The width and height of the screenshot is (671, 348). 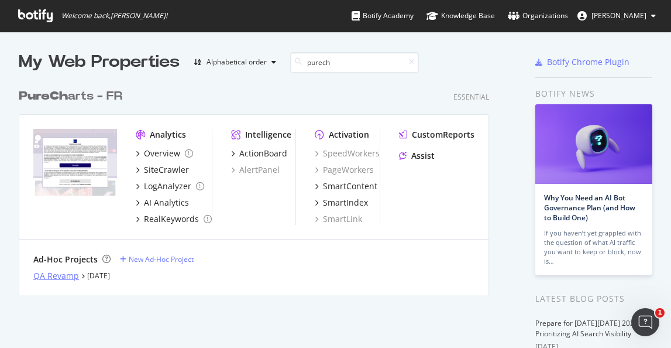 I want to click on a: RealKeywords, so click(x=174, y=219).